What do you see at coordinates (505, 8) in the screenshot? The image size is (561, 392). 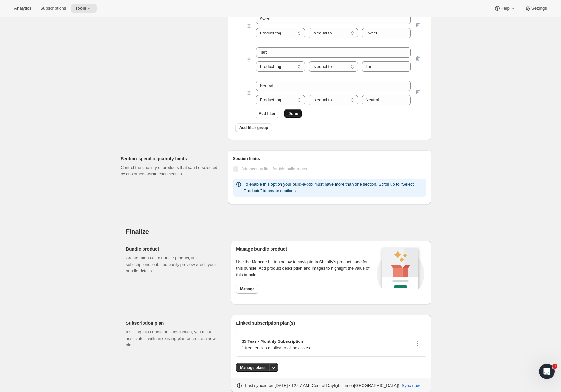 I see `span: Help` at bounding box center [505, 8].